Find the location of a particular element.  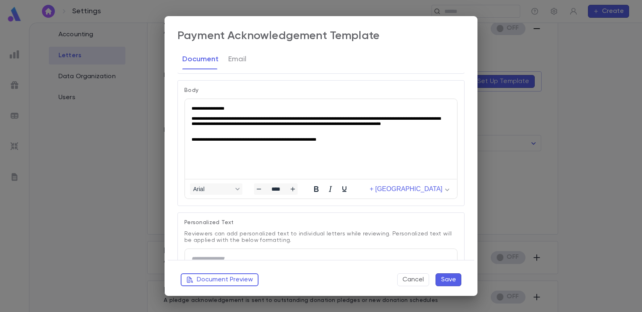

button: Document Preview is located at coordinates (219, 280).